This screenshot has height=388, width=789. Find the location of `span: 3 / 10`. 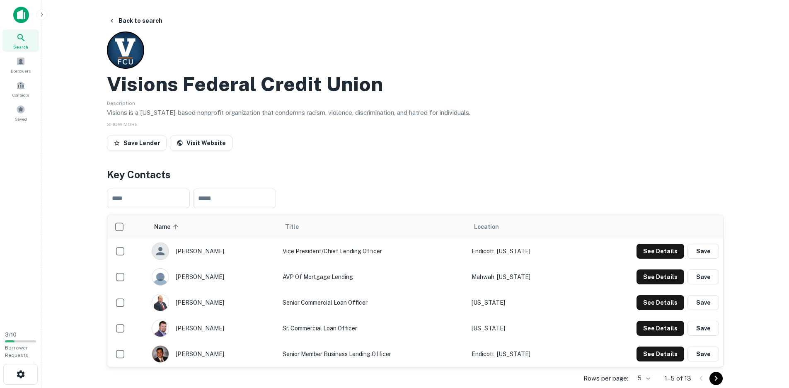

span: 3 / 10 is located at coordinates (11, 334).